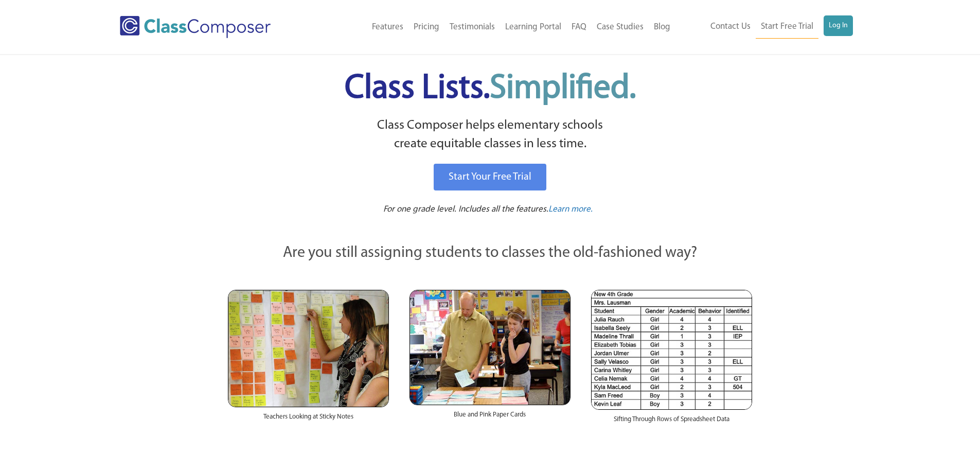  Describe the element at coordinates (533, 28) in the screenshot. I see `a: Learning Portal` at that location.